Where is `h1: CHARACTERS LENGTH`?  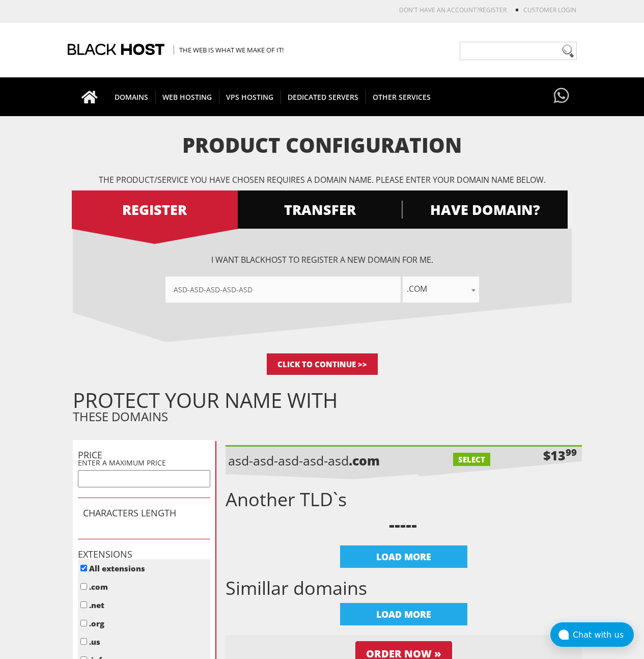
h1: CHARACTERS LENGTH is located at coordinates (144, 513).